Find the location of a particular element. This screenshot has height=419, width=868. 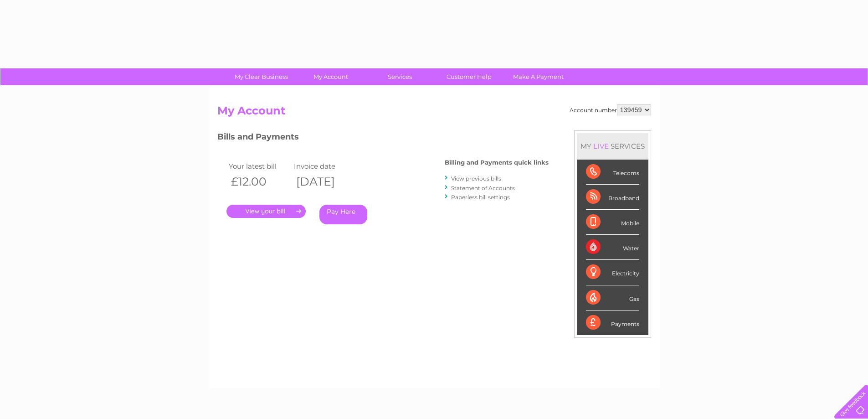

th: £12.00 is located at coordinates (260, 181).